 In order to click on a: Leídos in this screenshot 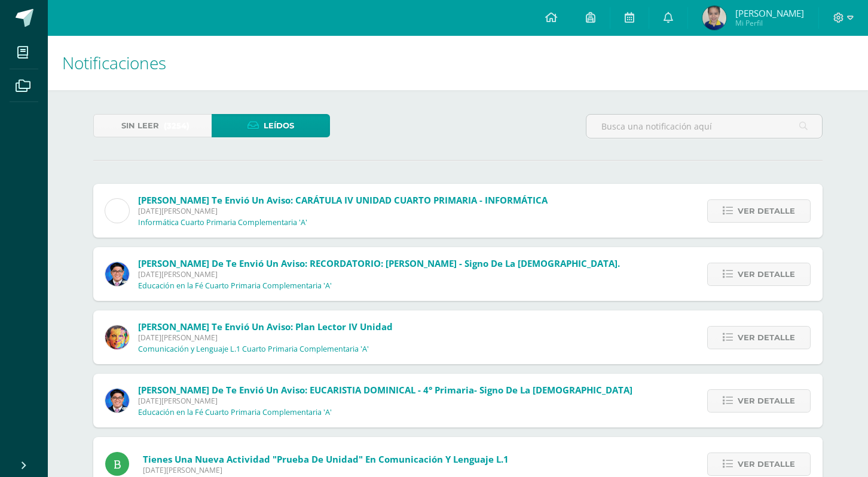, I will do `click(271, 126)`.